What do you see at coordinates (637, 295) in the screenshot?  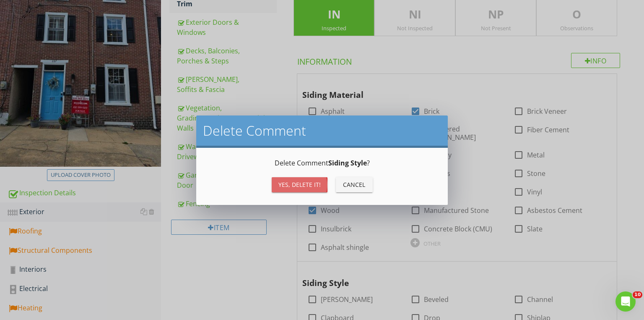 I see `span: 10` at bounding box center [637, 295].